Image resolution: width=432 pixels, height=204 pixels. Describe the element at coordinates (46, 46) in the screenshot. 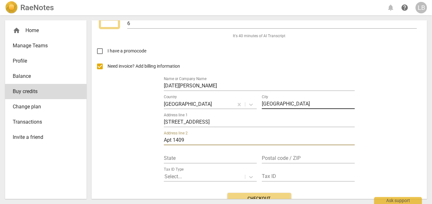

I see `a: Manage Teams` at that location.